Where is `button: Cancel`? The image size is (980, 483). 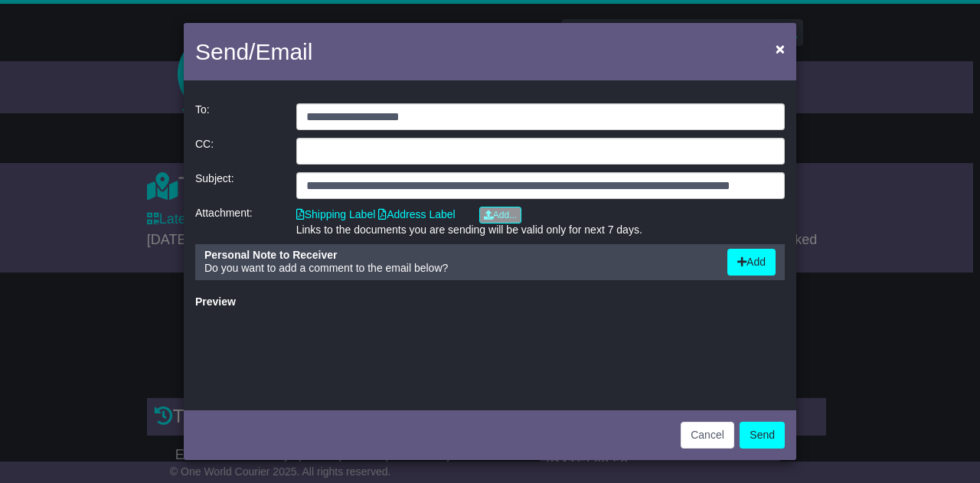
button: Cancel is located at coordinates (708, 435).